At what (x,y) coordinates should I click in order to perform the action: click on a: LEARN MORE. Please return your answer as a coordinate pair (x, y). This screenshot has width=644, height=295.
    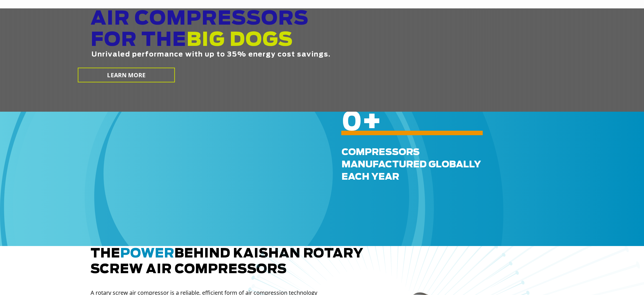
    Looking at the image, I should click on (126, 75).